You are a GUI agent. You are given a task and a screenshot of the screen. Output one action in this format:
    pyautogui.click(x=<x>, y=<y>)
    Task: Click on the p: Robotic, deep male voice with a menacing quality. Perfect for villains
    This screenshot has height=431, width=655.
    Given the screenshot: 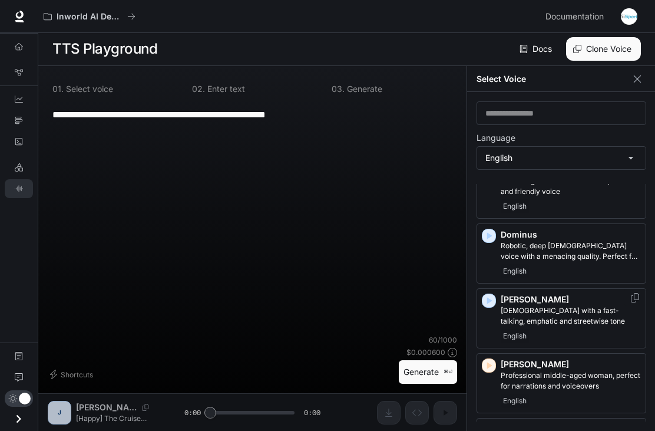 What is the action you would take?
    pyautogui.click(x=571, y=251)
    